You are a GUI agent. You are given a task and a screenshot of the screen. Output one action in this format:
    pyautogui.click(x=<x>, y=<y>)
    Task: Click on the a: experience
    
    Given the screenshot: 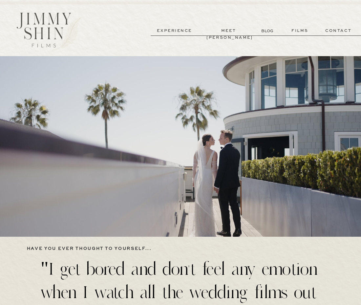 What is the action you would take?
    pyautogui.click(x=175, y=31)
    